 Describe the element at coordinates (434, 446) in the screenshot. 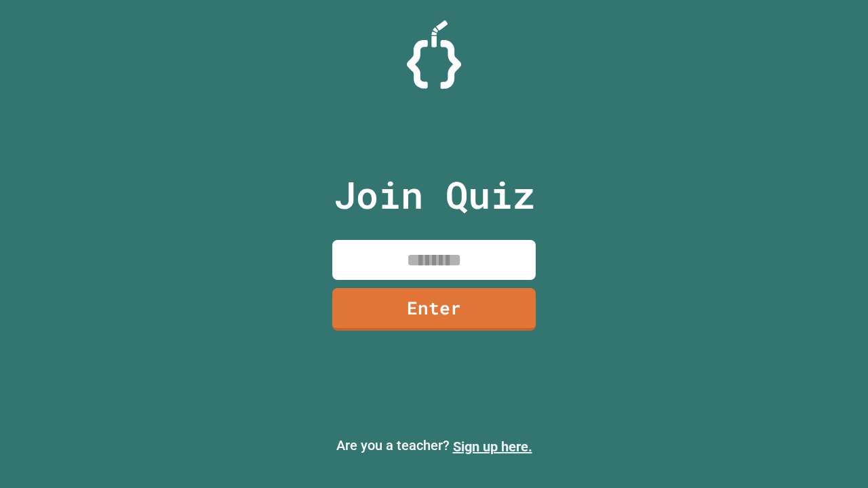

I see `p: Are you a teacher?` at that location.